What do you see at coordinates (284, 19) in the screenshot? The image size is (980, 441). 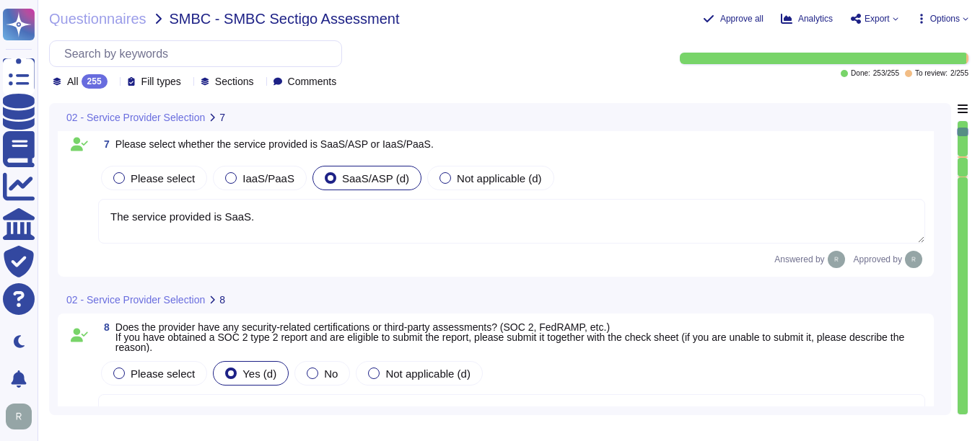 I see `span: SMBC - SMBC Sectigo Assessment` at bounding box center [284, 19].